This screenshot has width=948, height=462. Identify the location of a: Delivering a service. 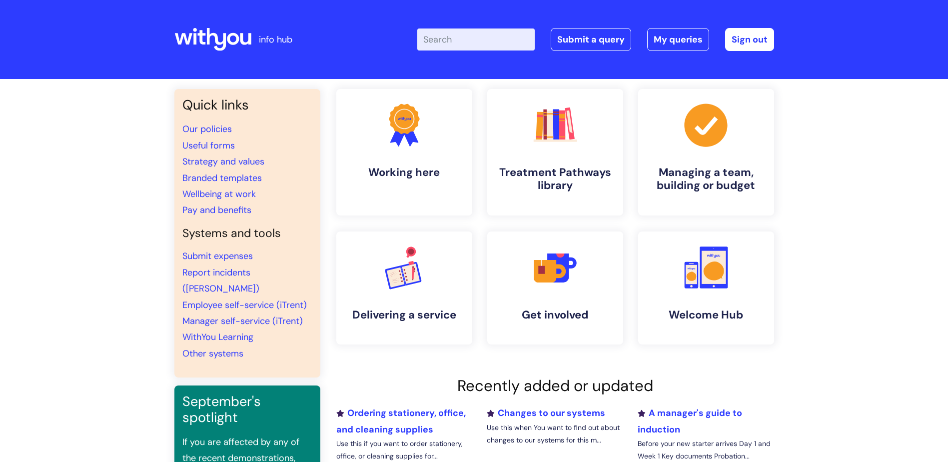
(404, 288).